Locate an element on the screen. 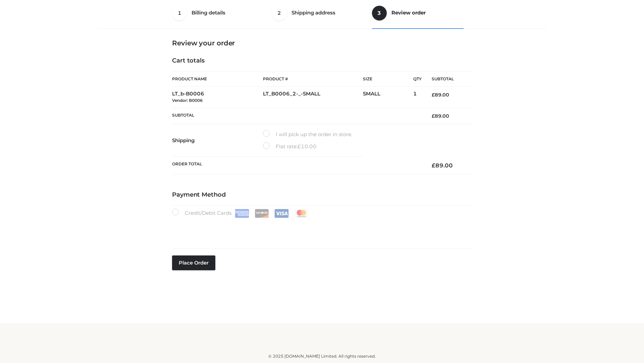 The width and height of the screenshot is (644, 363). td: LT_B0006_2-_-SMALL is located at coordinates (313, 97).